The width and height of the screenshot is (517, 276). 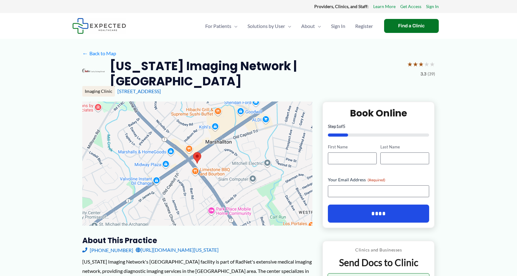 What do you see at coordinates (378, 113) in the screenshot?
I see `h2: Book Online` at bounding box center [378, 113].